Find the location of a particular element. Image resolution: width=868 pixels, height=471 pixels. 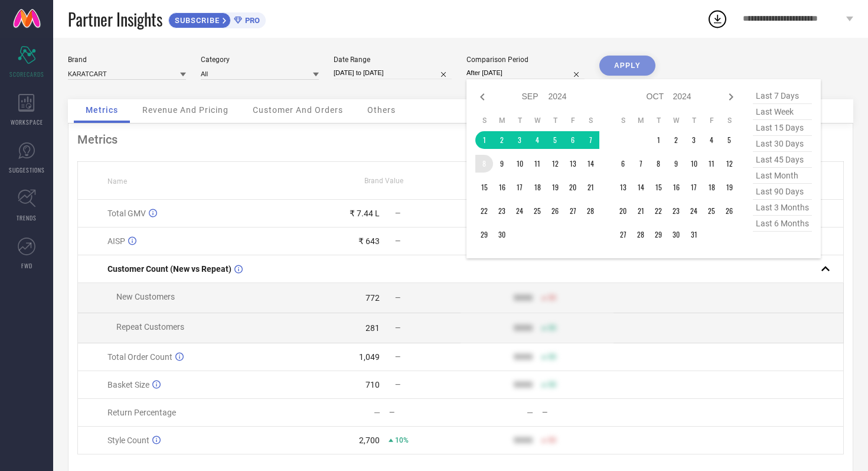

span: Style Count is located at coordinates (128, 440).